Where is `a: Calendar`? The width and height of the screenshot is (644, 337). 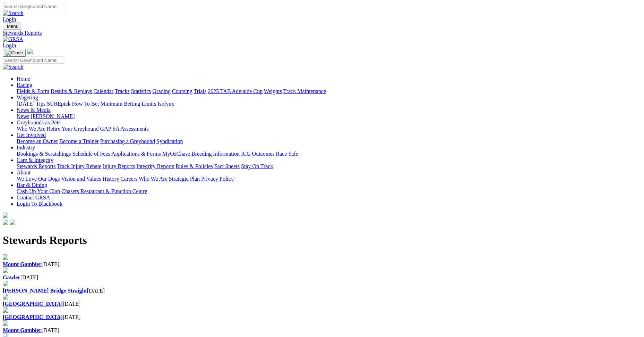 a: Calendar is located at coordinates (103, 91).